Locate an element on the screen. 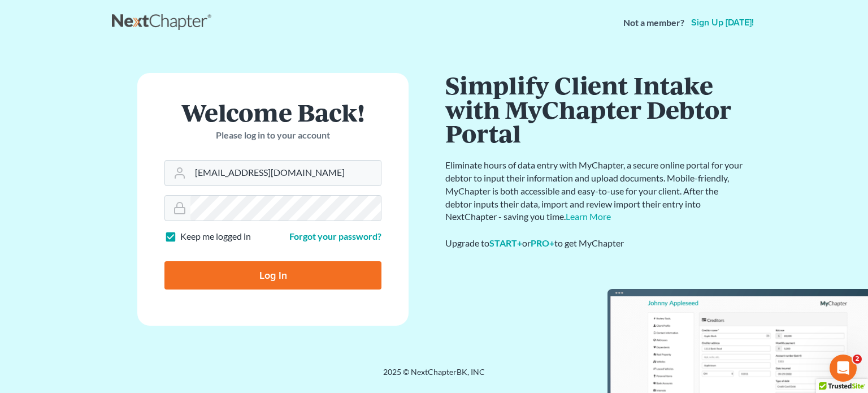 The width and height of the screenshot is (868, 393). a: Forgot your password? is located at coordinates (335, 236).